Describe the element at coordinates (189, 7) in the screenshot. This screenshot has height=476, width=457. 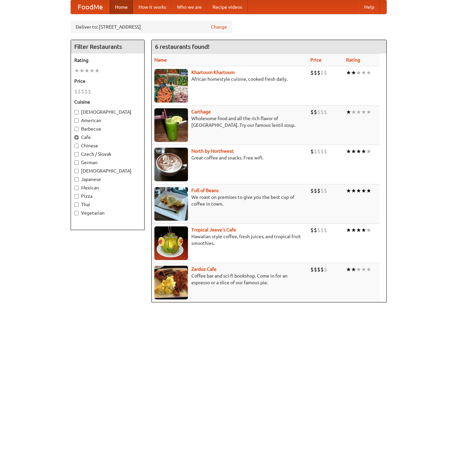
I see `a: Who we are` at that location.